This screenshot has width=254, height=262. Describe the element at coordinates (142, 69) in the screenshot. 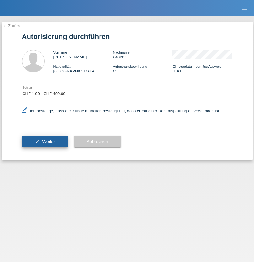

I see `div: C` at that location.